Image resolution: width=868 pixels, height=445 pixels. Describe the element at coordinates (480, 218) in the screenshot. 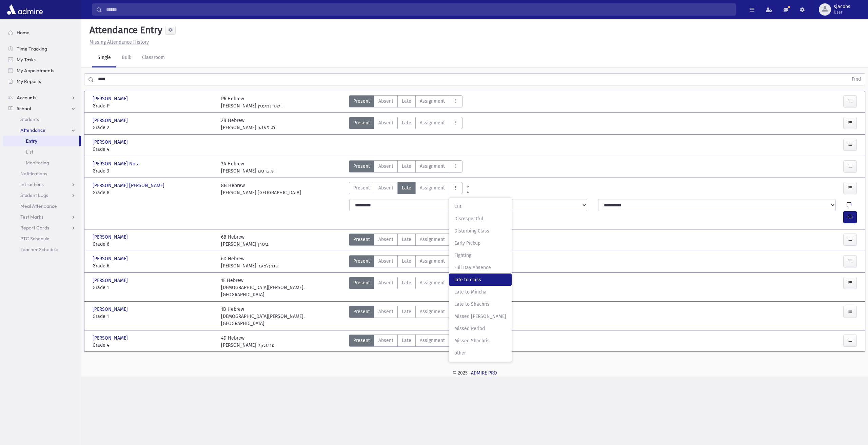

I see `span: Disrespectful` at that location.